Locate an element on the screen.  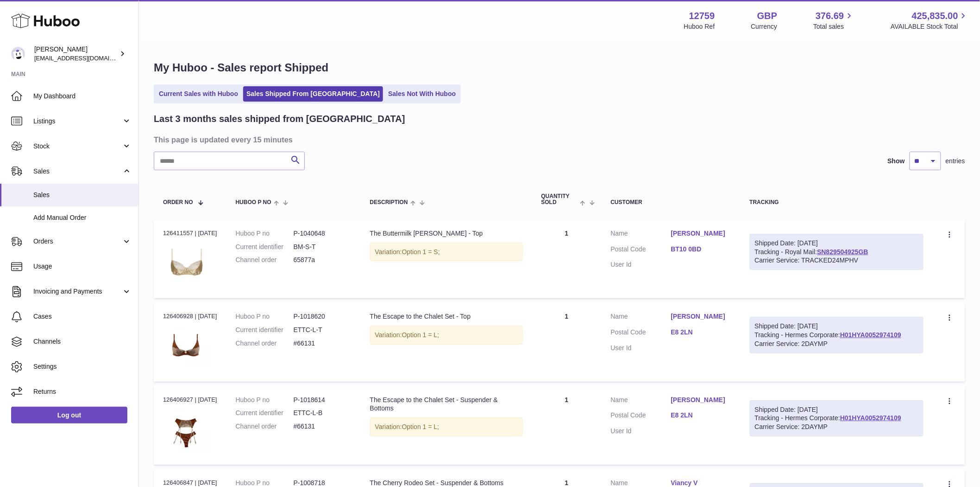
img: internalAdmin-12759@internal.huboo.com is located at coordinates (18, 54).